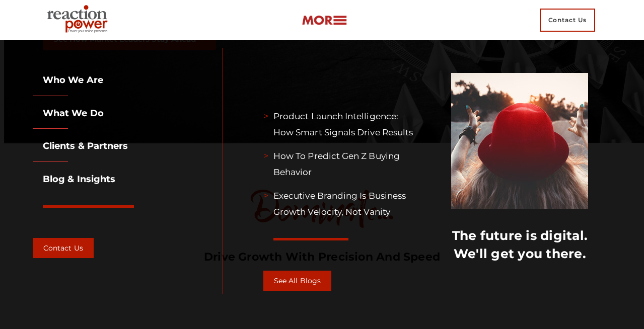  What do you see at coordinates (68, 80) in the screenshot?
I see `a: Who we are` at bounding box center [68, 80].